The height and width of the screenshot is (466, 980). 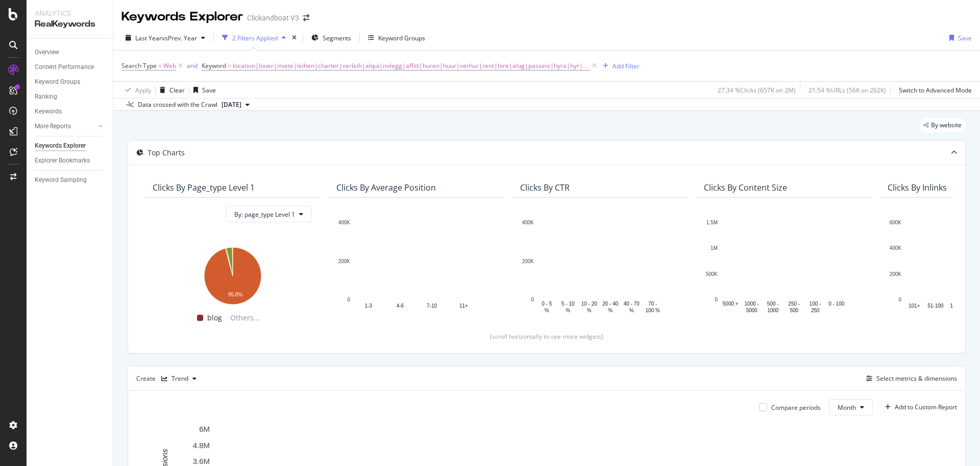 I want to click on text: 40 - 70, so click(x=632, y=304).